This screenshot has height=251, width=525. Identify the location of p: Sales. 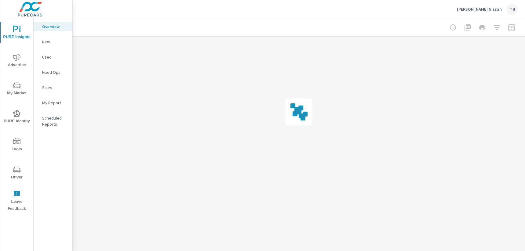
(55, 88).